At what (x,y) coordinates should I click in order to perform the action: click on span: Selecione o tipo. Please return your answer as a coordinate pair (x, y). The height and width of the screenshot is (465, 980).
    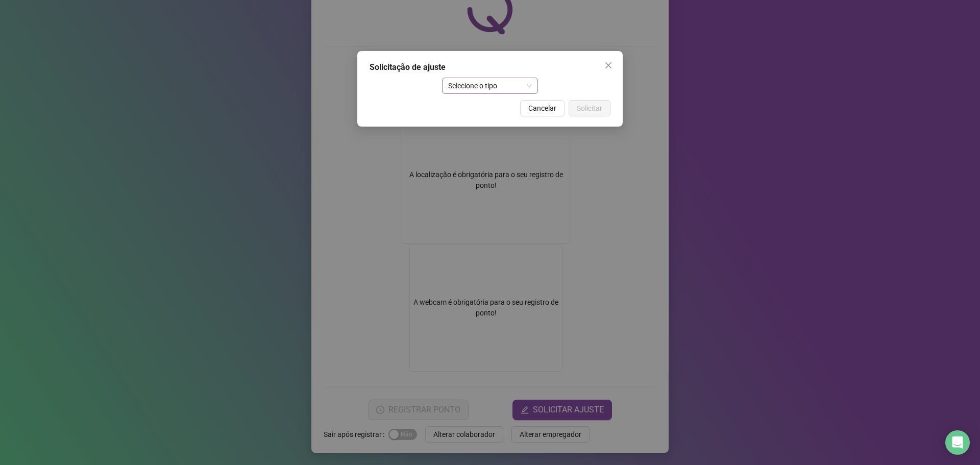
    Looking at the image, I should click on (490, 85).